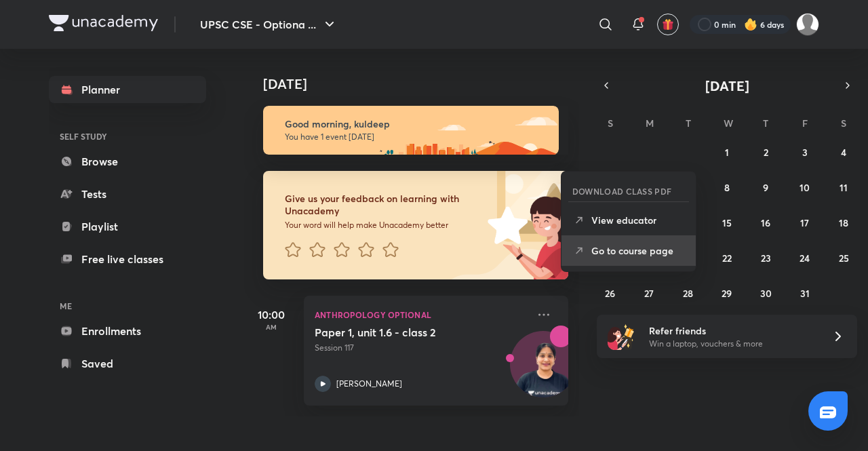  Describe the element at coordinates (128, 194) in the screenshot. I see `a: Tests` at that location.